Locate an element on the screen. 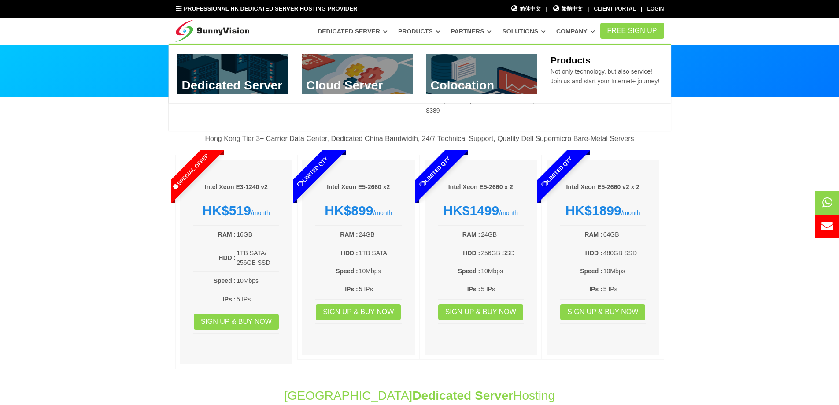 Image resolution: width=839 pixels, height=405 pixels. h6: Intel Xeon E5-2660 x 2 is located at coordinates (481, 187).